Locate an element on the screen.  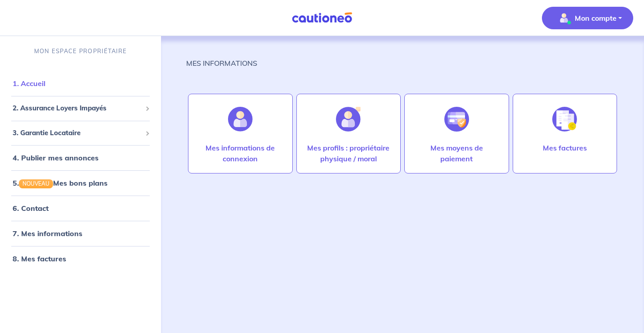
p: Mon compte is located at coordinates (596, 18).